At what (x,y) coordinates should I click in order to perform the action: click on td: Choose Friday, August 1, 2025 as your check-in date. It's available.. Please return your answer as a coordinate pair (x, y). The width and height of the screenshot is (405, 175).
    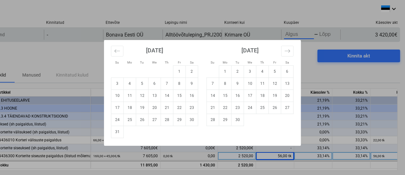
    Looking at the image, I should click on (180, 72).